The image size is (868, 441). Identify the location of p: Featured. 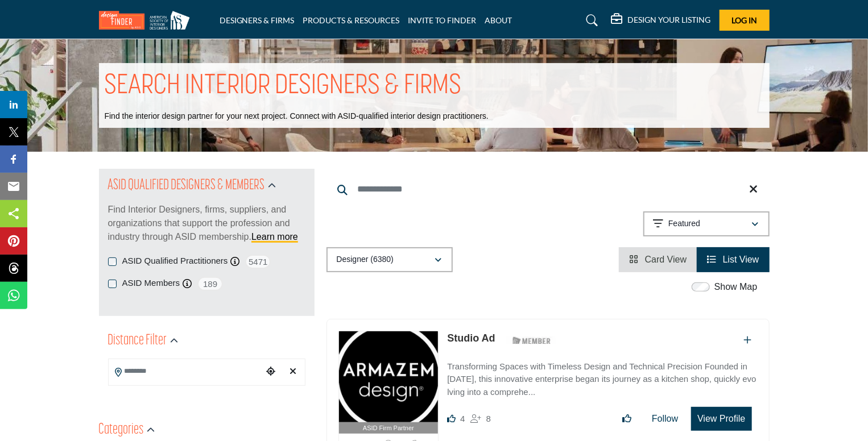
(684, 224).